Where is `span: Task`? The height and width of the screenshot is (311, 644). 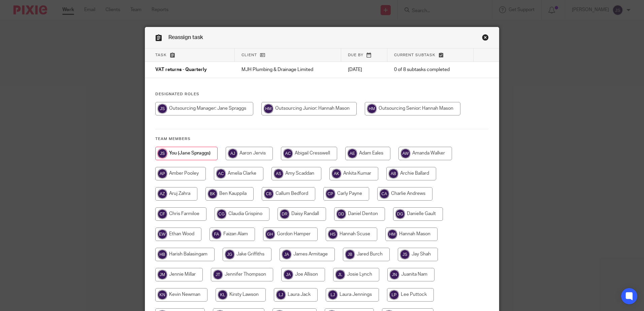
span: Task is located at coordinates (161, 55).